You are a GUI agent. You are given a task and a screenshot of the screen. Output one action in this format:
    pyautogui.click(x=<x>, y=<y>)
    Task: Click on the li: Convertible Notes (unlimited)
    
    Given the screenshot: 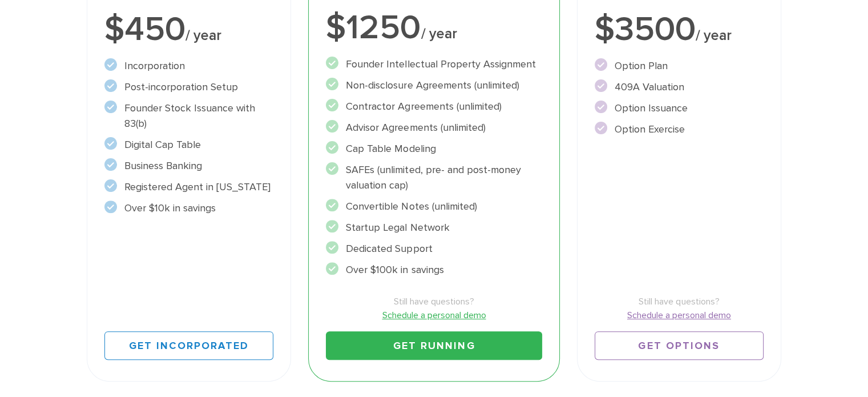 What is the action you would take?
    pyautogui.click(x=434, y=206)
    